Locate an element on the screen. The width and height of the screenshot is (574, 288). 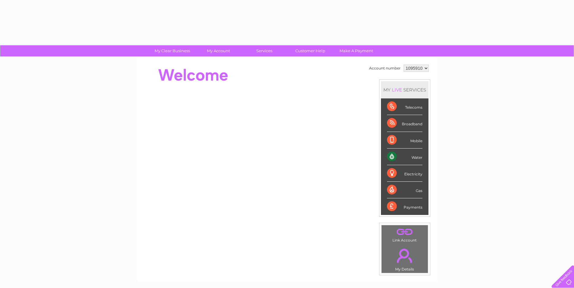
div: Electricity is located at coordinates (404, 174).